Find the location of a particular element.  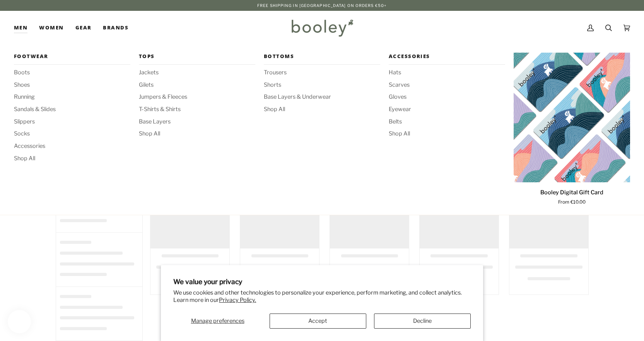

a: Tops is located at coordinates (197, 59).